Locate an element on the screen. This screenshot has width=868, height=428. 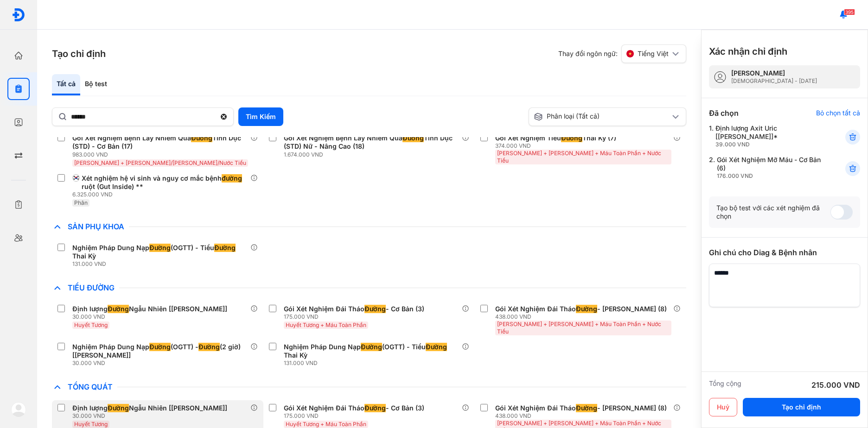
button: Huỷ is located at coordinates (723, 407).